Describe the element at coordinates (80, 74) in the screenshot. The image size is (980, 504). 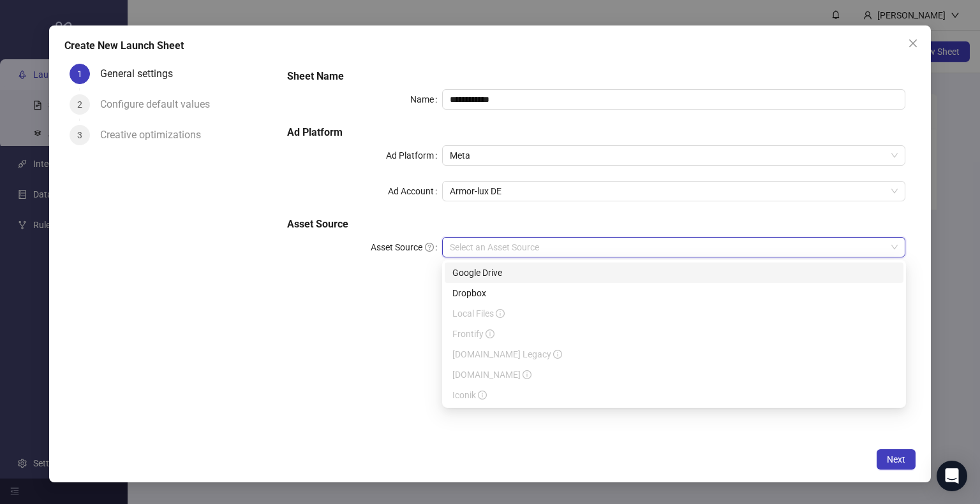
I see `span: 1` at that location.